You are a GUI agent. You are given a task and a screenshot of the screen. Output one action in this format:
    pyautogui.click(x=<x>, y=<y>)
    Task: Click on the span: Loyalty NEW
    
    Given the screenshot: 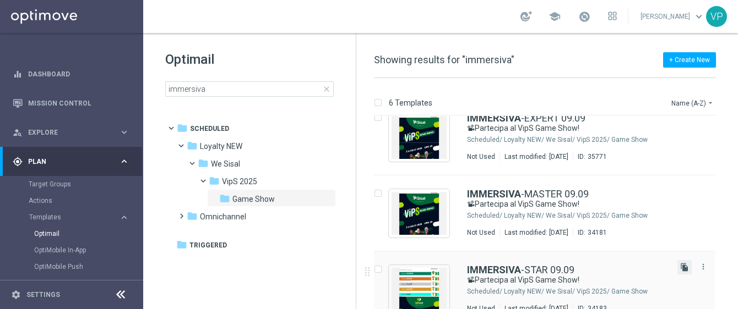 What is the action you would take?
    pyautogui.click(x=221, y=146)
    